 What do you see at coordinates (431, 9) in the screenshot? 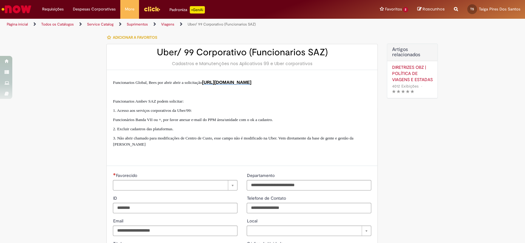
I see `a: Rascunhos` at bounding box center [431, 9].